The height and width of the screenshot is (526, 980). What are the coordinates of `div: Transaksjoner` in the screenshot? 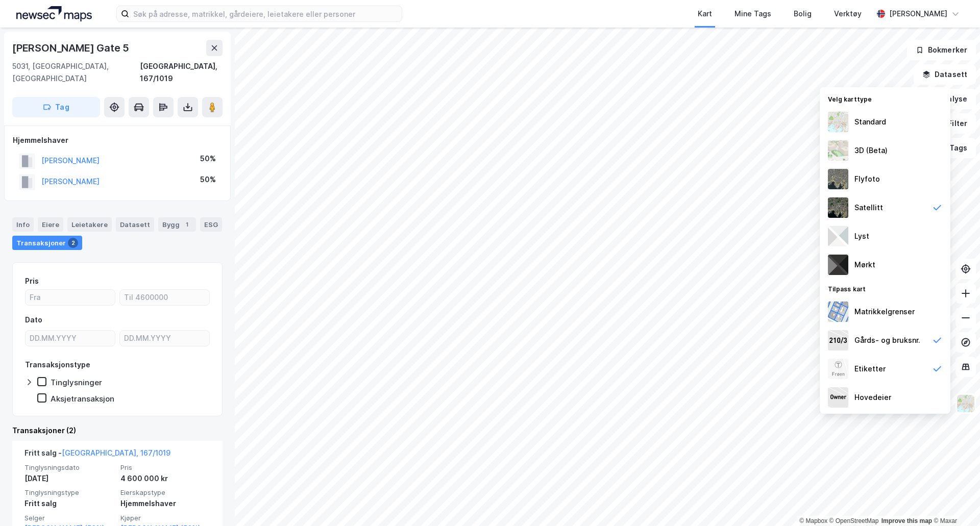 It's located at (47, 243).